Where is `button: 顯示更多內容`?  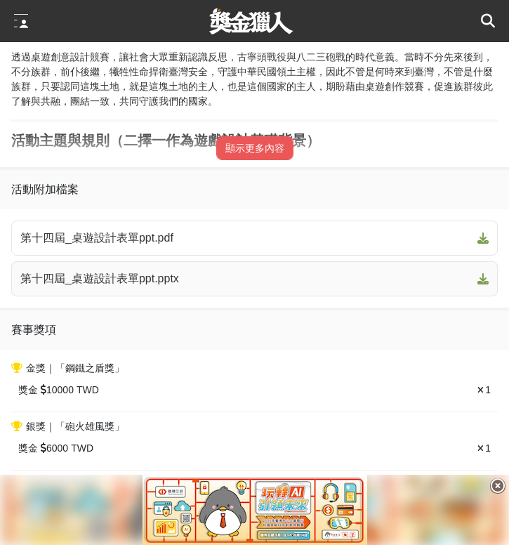
button: 顯示更多內容 is located at coordinates (255, 148).